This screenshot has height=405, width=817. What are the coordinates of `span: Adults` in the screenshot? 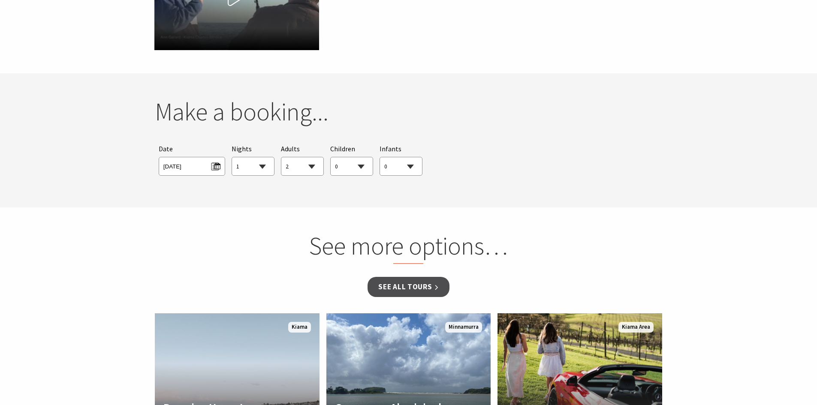 It's located at (290, 149).